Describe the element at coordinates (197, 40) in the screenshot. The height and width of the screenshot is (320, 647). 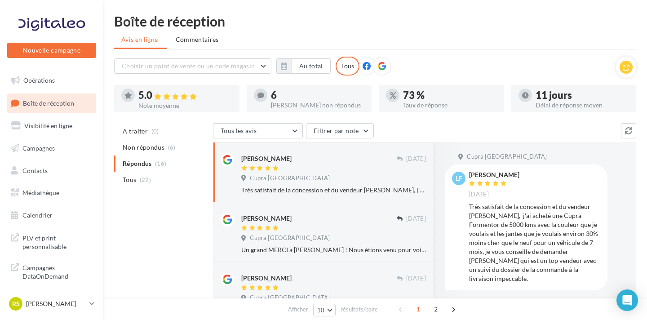
I see `span: Commentaires` at that location.